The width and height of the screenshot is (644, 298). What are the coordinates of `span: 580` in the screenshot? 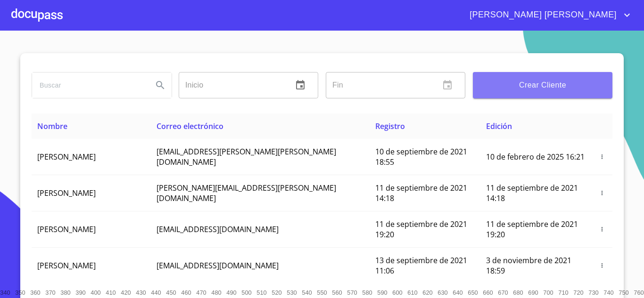 It's located at (366, 292).